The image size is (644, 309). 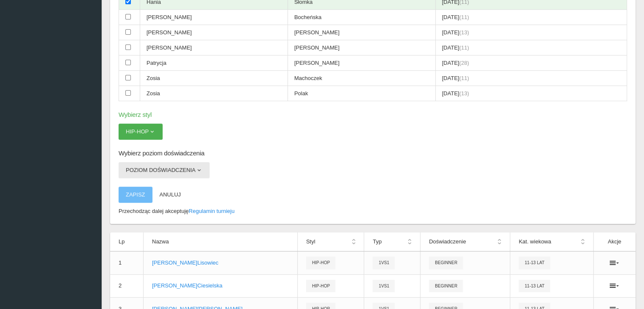 I want to click on th: Typ, so click(x=392, y=242).